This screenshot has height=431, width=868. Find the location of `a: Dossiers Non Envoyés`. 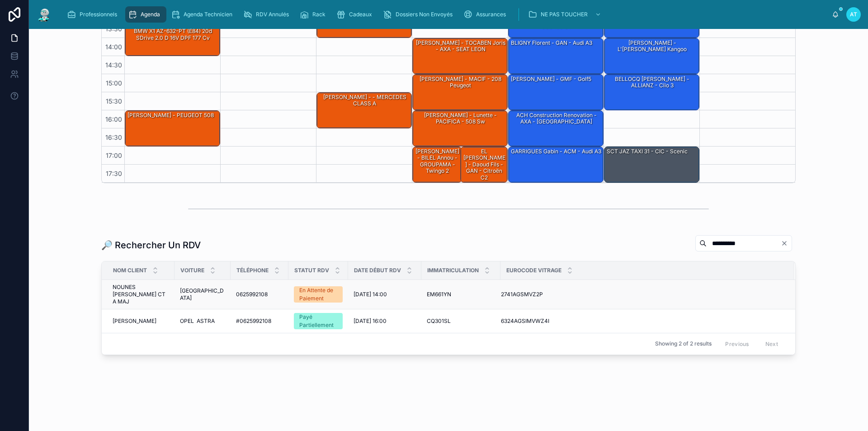

a: Dossiers Non Envoyés is located at coordinates (419, 15).